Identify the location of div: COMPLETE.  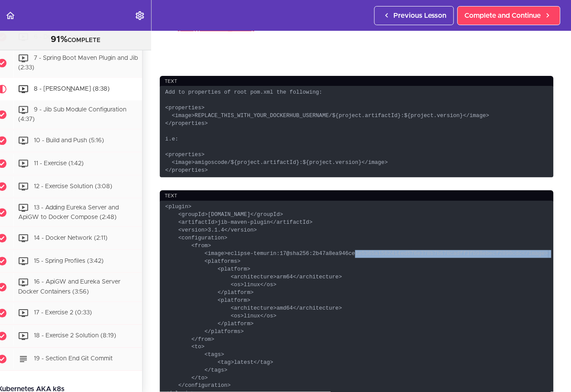
(75, 40).